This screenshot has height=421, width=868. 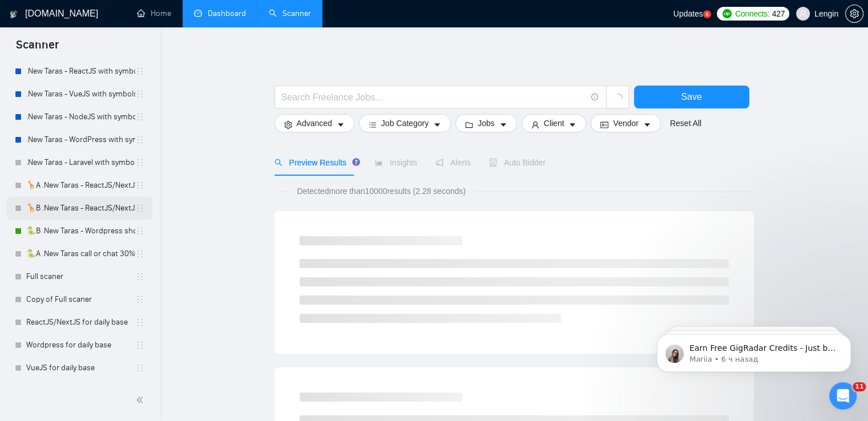 What do you see at coordinates (439, 162) in the screenshot?
I see `span: notification` at bounding box center [439, 162].